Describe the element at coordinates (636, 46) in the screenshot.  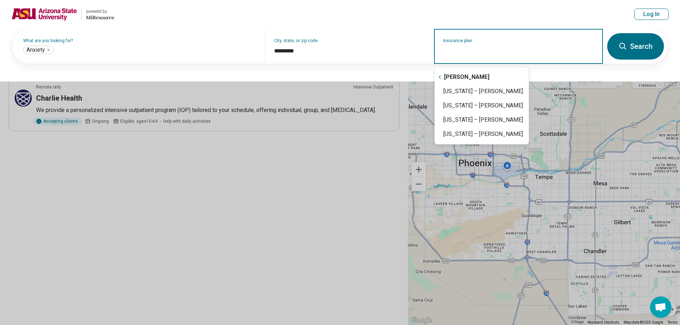
I see `button: Search` at that location.